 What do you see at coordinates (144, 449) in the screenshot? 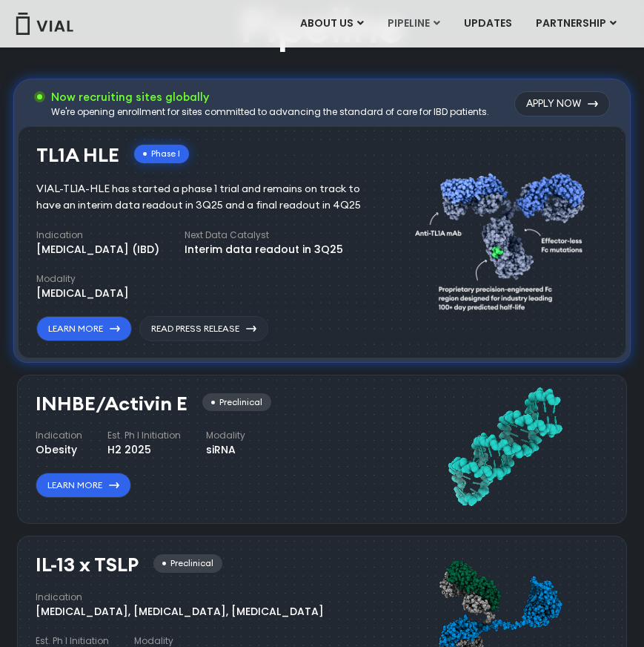
I see `div: H2 2025` at bounding box center [144, 449].